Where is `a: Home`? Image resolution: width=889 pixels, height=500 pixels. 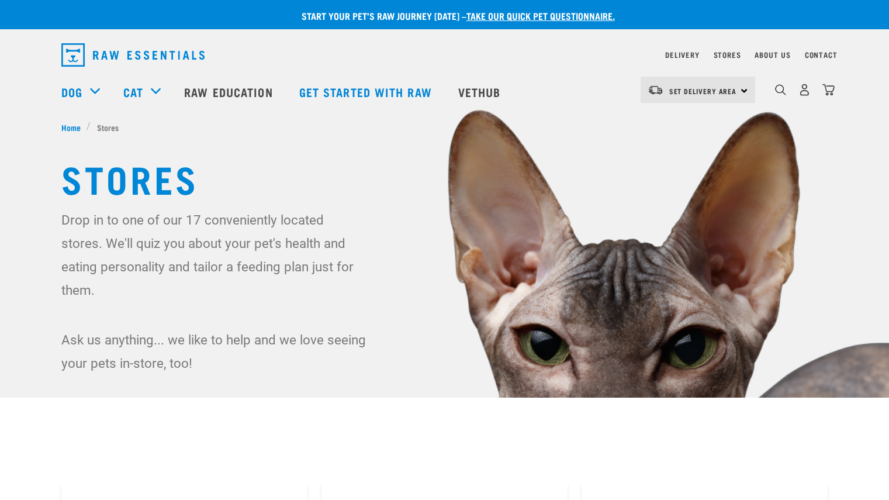
a: Home is located at coordinates (74, 127).